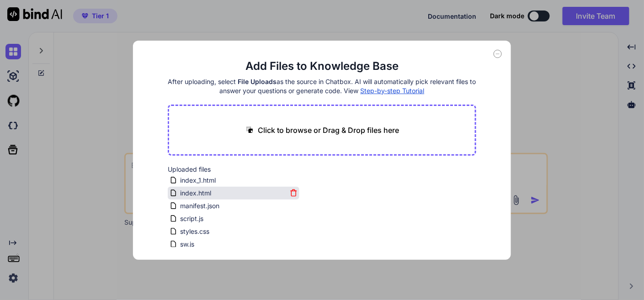  Describe the element at coordinates (187, 245) in the screenshot. I see `span: sw.js` at that location.